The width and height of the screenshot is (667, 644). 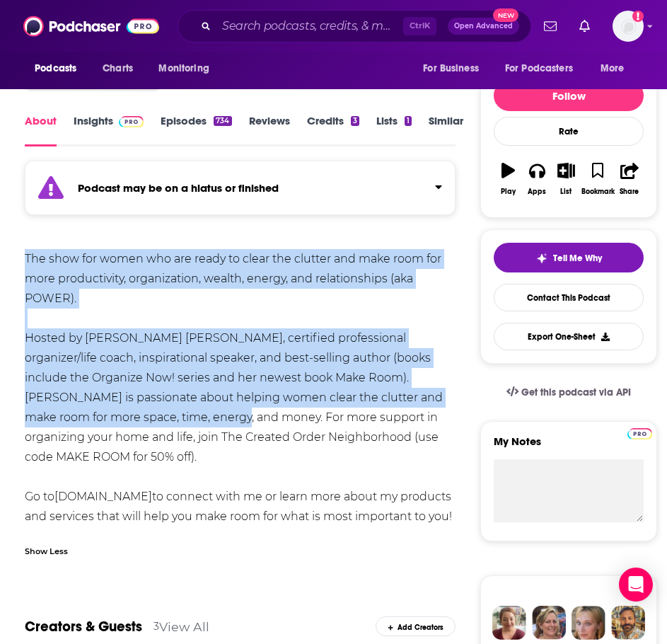 I want to click on img: tell me why sparkle, so click(x=542, y=258).